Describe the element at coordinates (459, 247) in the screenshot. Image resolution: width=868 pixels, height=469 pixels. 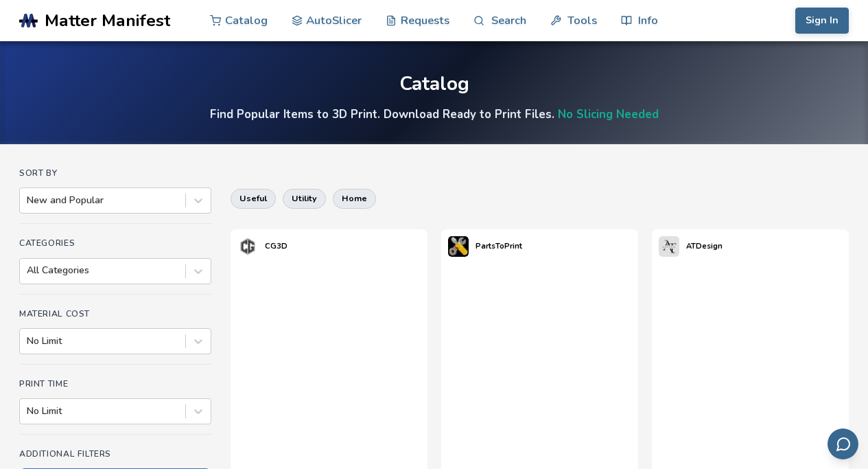
I see `img: PartsToPrint's profile` at that location.